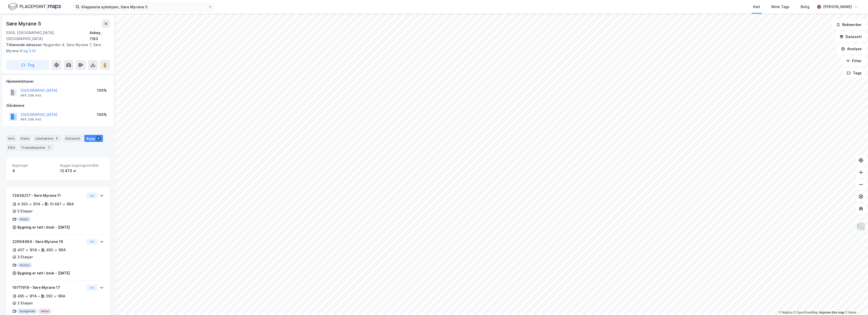 This screenshot has width=868, height=315. Describe the element at coordinates (12, 138) in the screenshot. I see `div: Info` at that location.